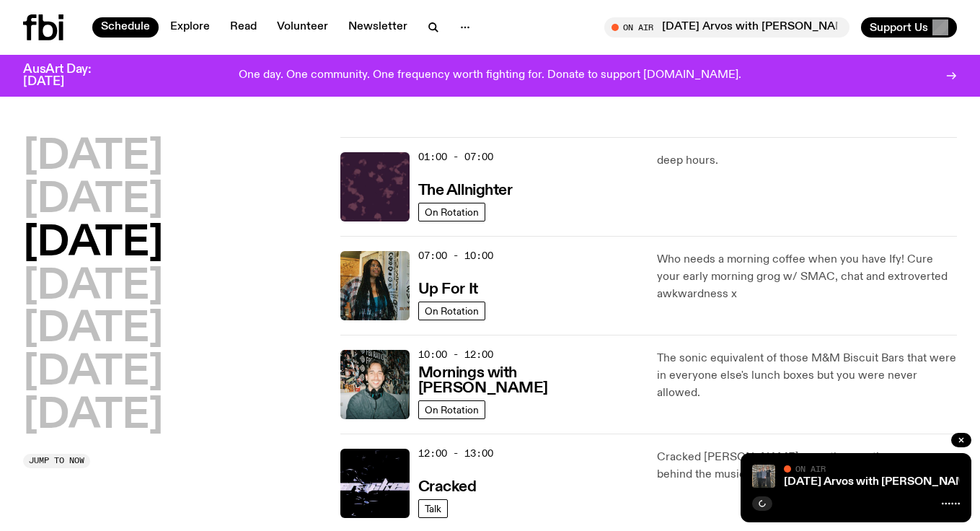 The image size is (980, 531). What do you see at coordinates (56, 460) in the screenshot?
I see `span: Jump to now` at bounding box center [56, 460].